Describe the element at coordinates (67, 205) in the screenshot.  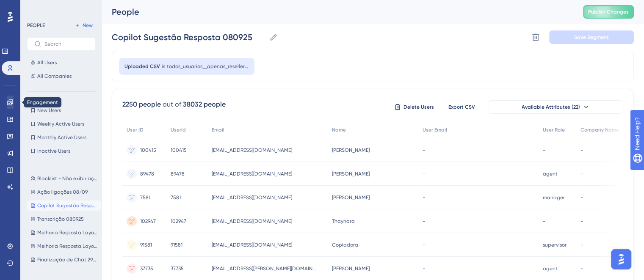
I see `span: Copilot Sugestão Resposta 080925` at that location.